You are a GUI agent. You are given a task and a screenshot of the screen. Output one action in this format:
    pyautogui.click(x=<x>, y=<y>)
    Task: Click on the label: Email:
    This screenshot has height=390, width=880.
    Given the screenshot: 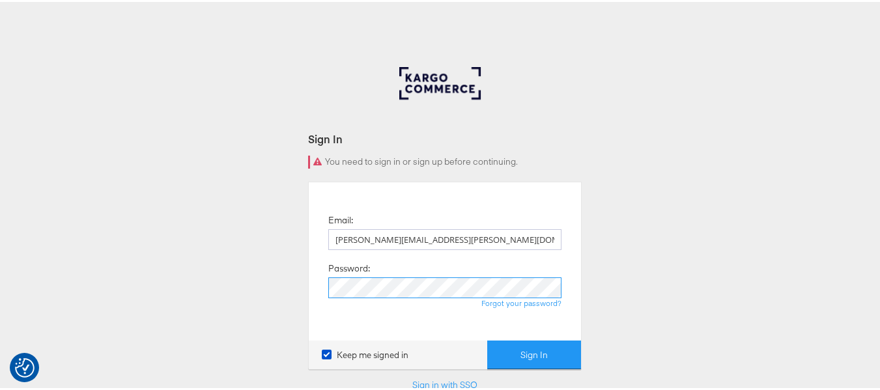 What is the action you would take?
    pyautogui.click(x=341, y=218)
    